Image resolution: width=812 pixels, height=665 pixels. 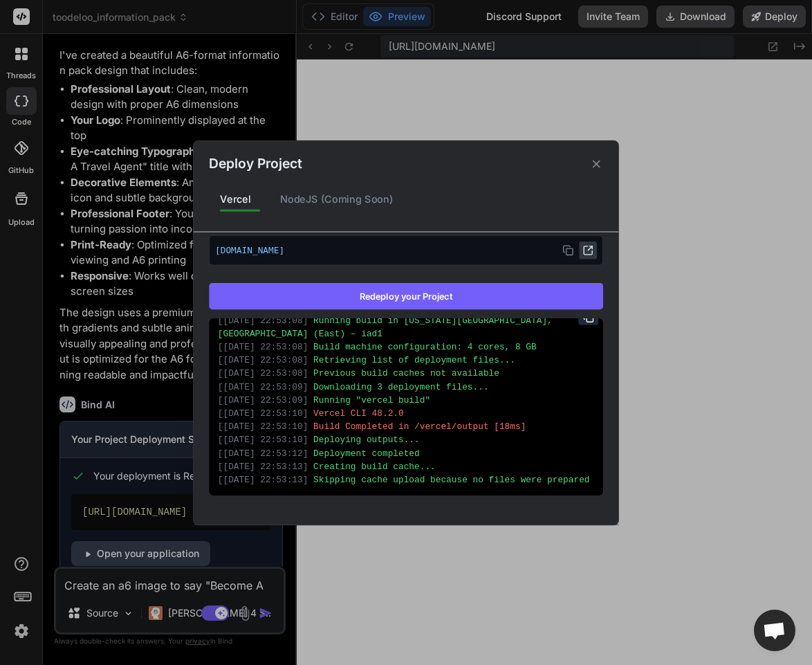 I want to click on button: Open in new tab, so click(x=589, y=250).